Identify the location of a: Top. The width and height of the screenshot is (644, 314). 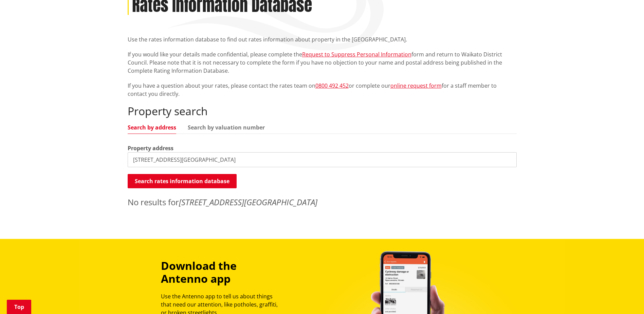
(19, 307).